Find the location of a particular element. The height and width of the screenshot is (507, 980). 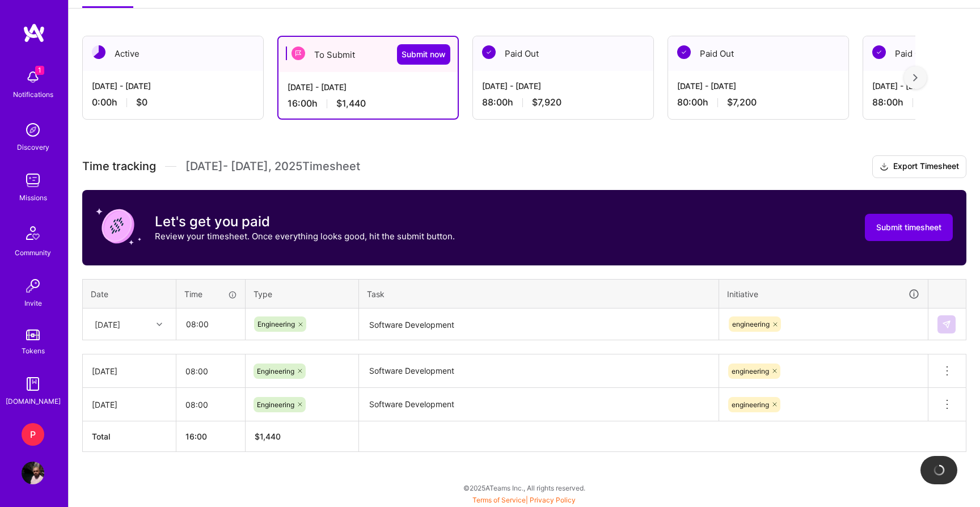

i: icon Chevron is located at coordinates (159, 324).